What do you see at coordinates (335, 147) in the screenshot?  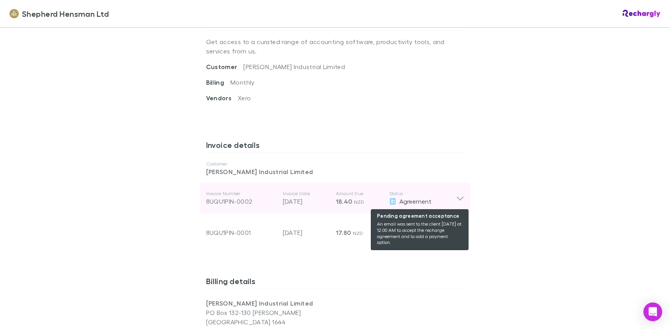 I see `h3: Invoice details` at bounding box center [335, 147].